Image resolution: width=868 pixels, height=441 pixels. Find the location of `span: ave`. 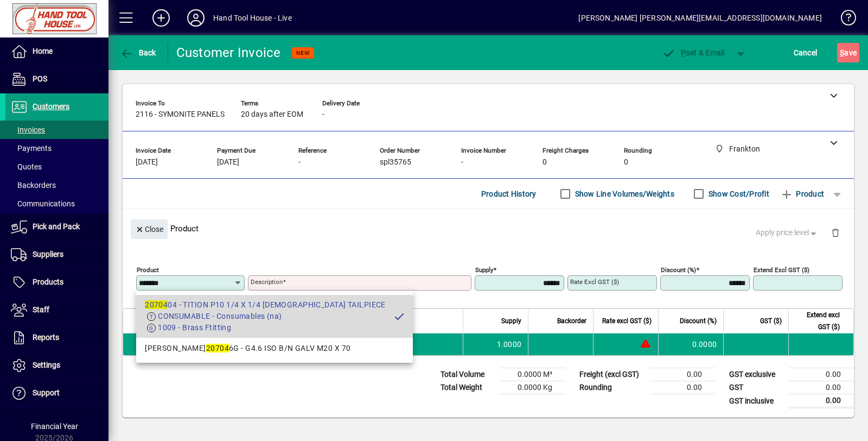

span: ave is located at coordinates (848, 53).